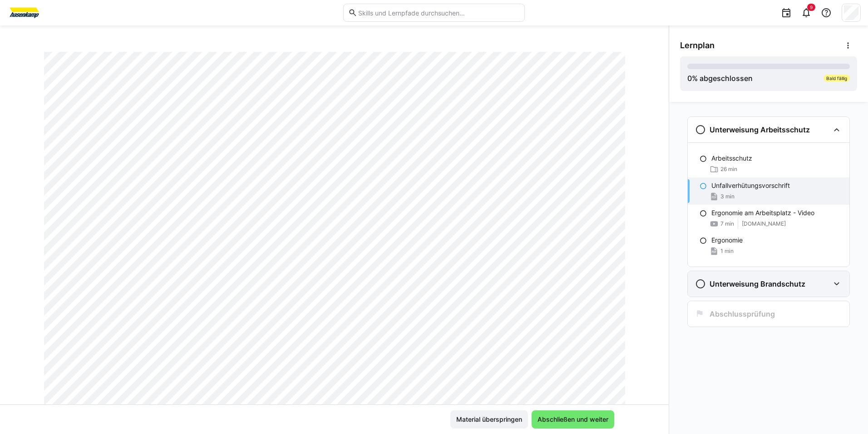 This screenshot has width=868, height=434. I want to click on span: 26 min, so click(729, 169).